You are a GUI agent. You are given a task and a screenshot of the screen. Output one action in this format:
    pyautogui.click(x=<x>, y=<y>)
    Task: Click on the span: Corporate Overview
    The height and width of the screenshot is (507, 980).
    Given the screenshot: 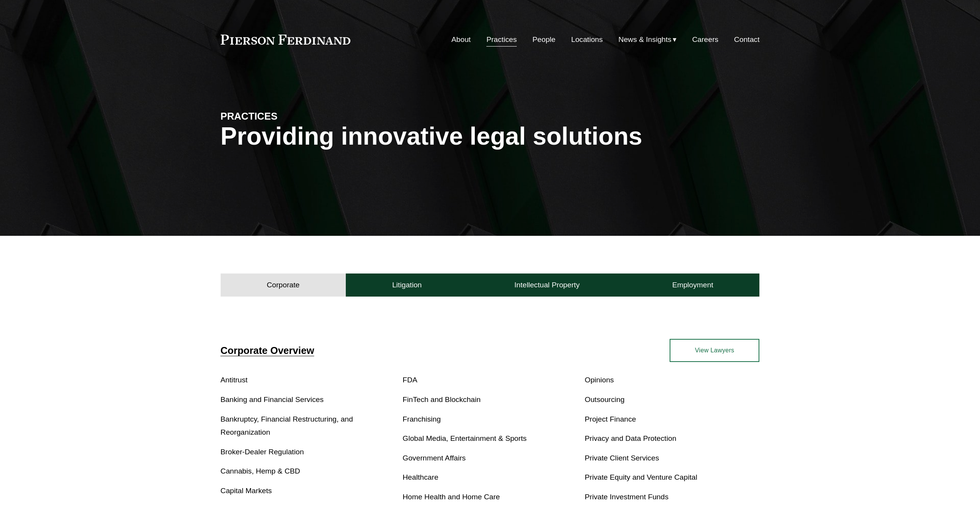 What is the action you would take?
    pyautogui.click(x=268, y=351)
    